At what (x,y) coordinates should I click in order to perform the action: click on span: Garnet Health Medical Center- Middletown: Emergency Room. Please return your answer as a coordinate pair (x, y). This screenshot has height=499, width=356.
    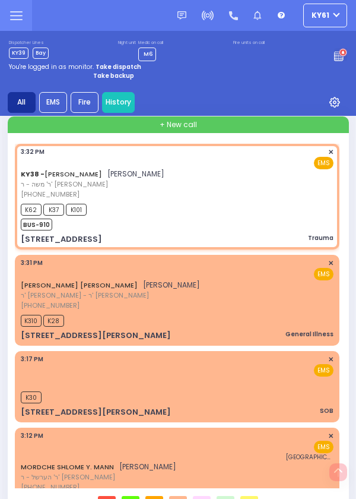
    Looking at the image, I should click on (310, 457).